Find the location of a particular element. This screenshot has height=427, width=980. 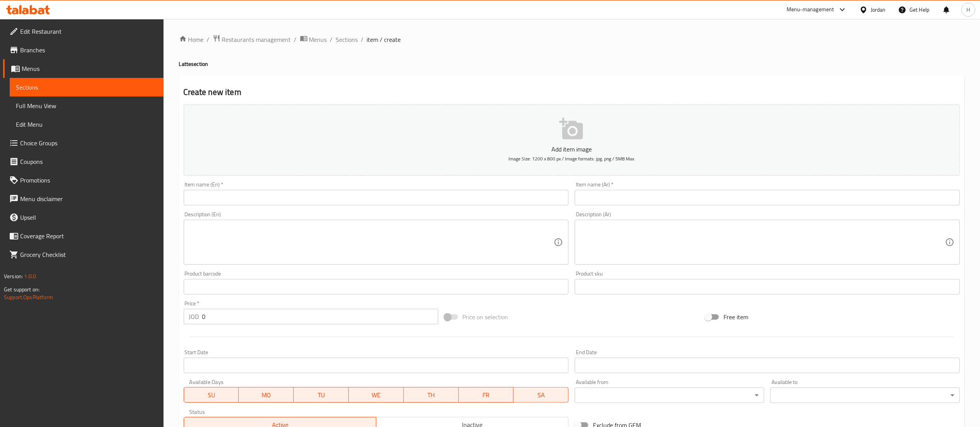

button: SU is located at coordinates (211, 395).